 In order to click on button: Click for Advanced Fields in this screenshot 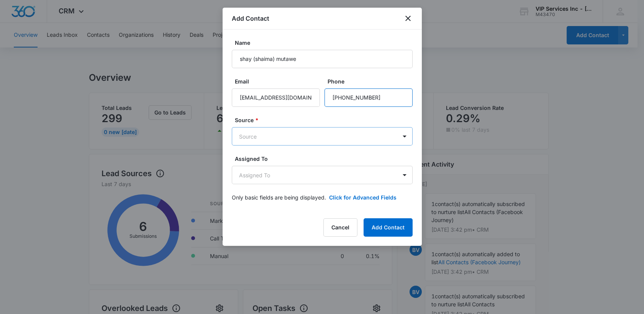, I will do `click(362, 197)`.